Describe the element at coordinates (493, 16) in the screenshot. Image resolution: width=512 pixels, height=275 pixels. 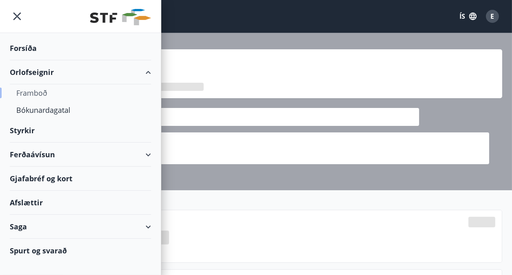
I see `button: E` at that location.